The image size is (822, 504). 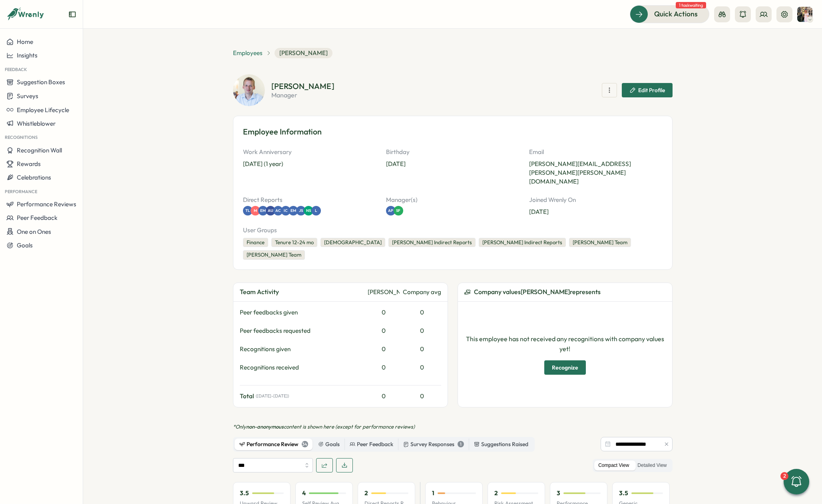 What do you see at coordinates (453, 427) in the screenshot?
I see `p: *Only content is shown here (except for performance reviews)` at bounding box center [453, 427].